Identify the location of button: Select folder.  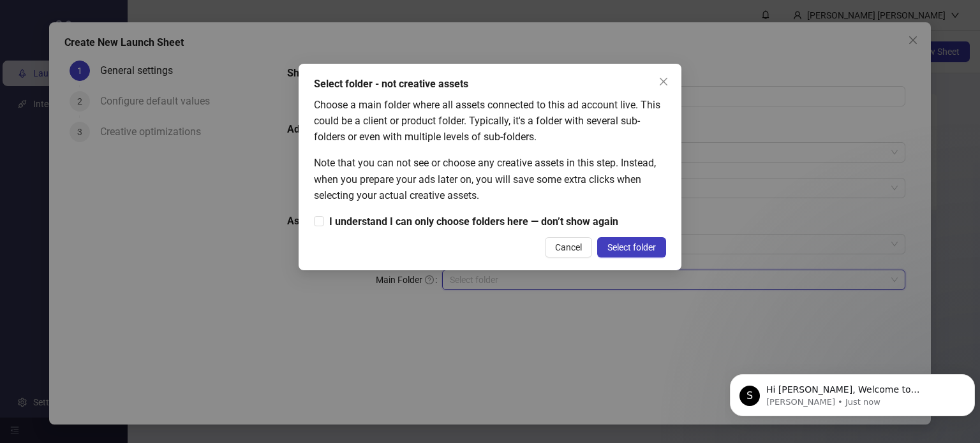
(632, 247).